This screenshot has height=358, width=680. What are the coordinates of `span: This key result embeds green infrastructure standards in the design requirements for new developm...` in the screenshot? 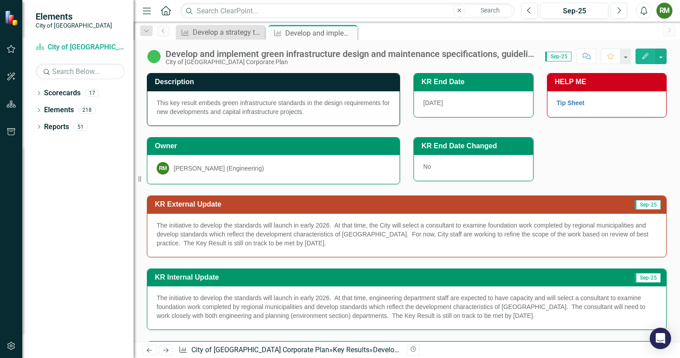 It's located at (273, 107).